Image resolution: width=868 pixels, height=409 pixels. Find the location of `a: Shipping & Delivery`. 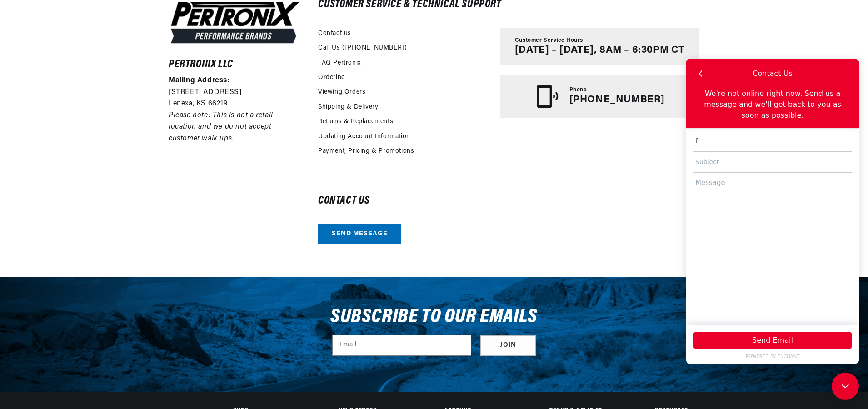

a: Shipping & Delivery is located at coordinates (348, 107).